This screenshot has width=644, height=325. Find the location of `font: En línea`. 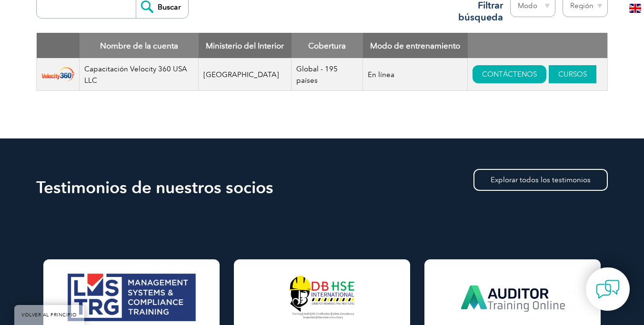

font: En línea is located at coordinates (381, 75).